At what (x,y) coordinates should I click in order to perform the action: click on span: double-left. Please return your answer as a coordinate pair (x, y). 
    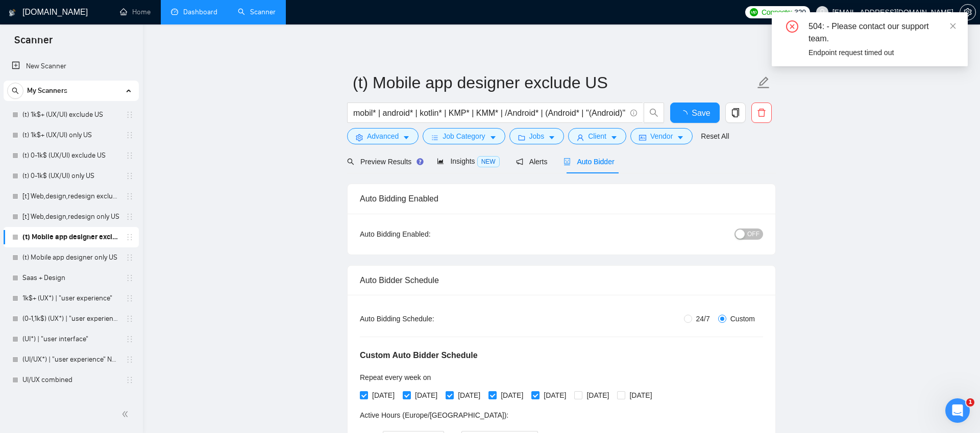
    Looking at the image, I should click on (127, 415).